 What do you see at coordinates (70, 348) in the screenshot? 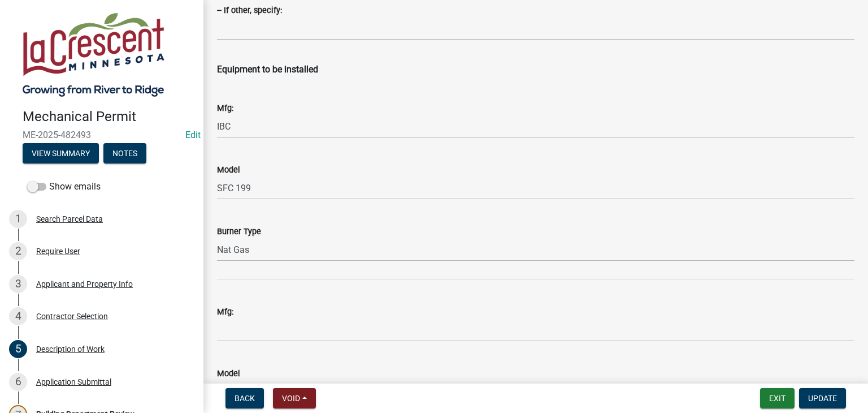
I see `div: Description of Work` at bounding box center [70, 348].